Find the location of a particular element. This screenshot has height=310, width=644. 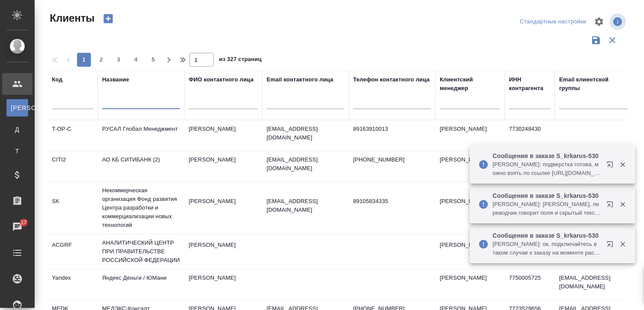

div: ФИО контактного лица is located at coordinates (221, 80).